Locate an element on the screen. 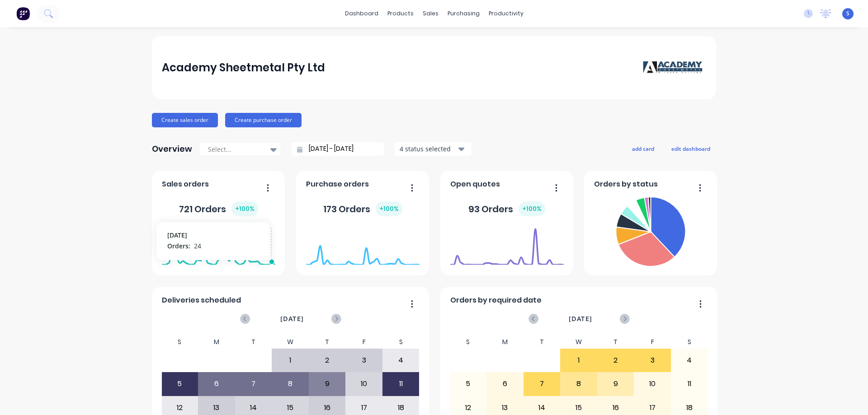  div: 93 Orders is located at coordinates (506, 209).